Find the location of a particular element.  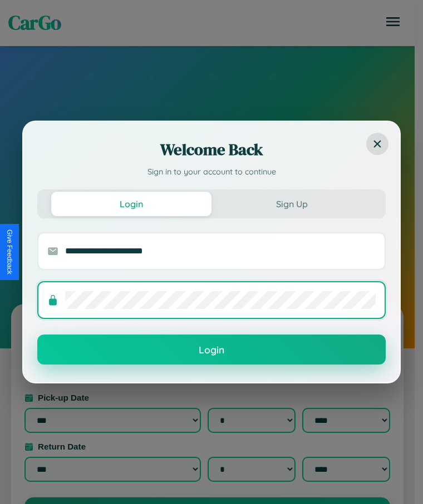

p: Sign in to your account to continue is located at coordinates (211, 173).